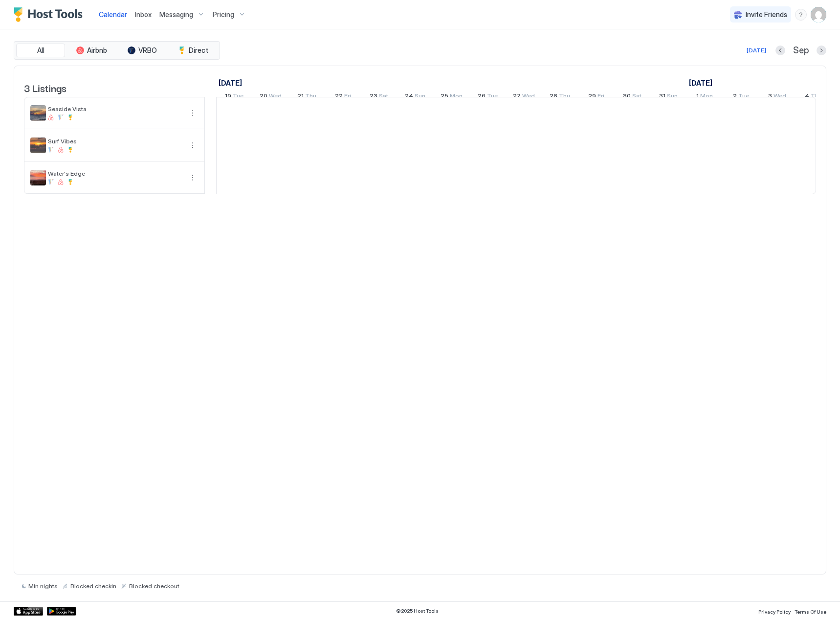 This screenshot has width=840, height=620. What do you see at coordinates (43, 585) in the screenshot?
I see `span: Min nights` at bounding box center [43, 585].